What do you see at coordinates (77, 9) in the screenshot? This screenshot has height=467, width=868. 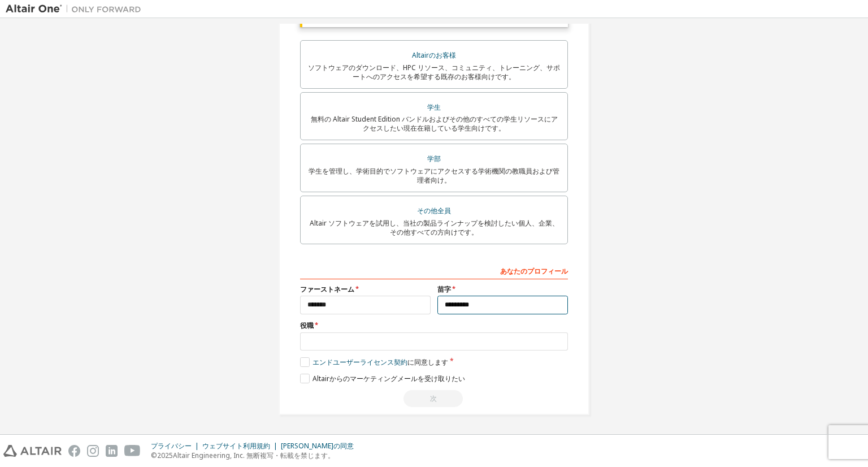 I see `img: アルタイルワン` at bounding box center [77, 9].